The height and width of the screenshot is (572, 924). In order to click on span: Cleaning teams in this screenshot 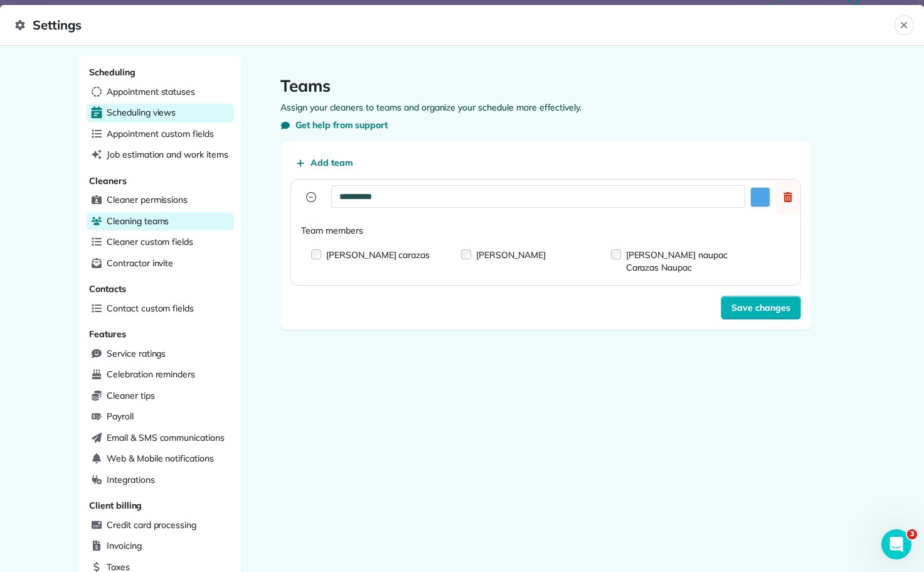, I will do `click(137, 221)`.